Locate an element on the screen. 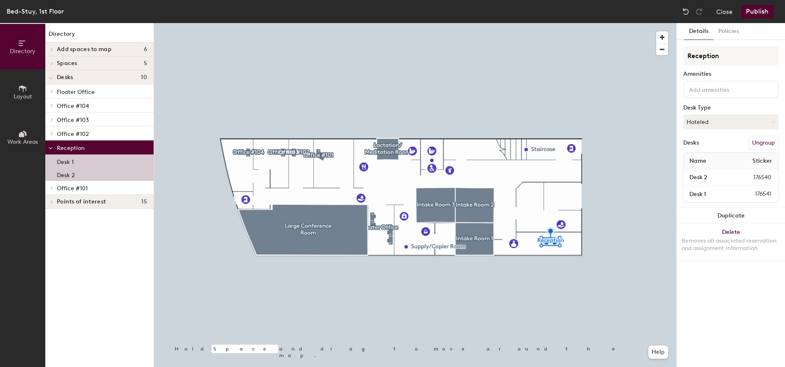  span: Work Areas is located at coordinates (23, 142).